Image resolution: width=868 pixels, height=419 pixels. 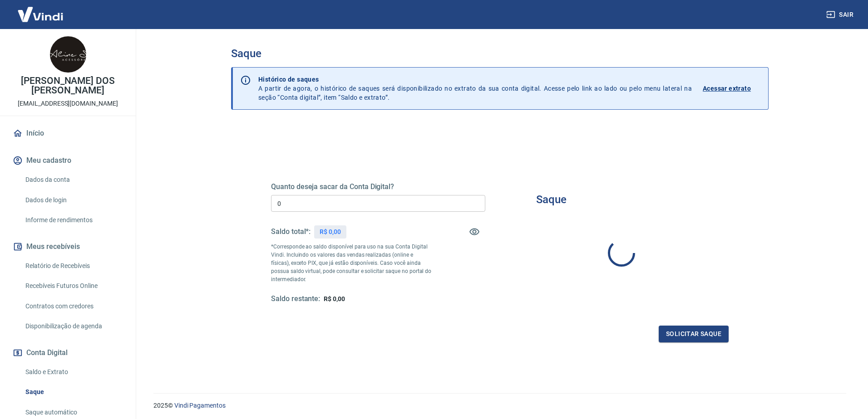 I want to click on button: Meus recebíveis, so click(x=67, y=247).